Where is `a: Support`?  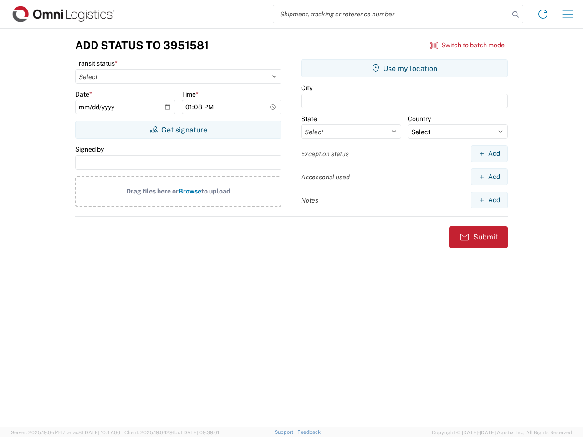
a: Support is located at coordinates (286, 432).